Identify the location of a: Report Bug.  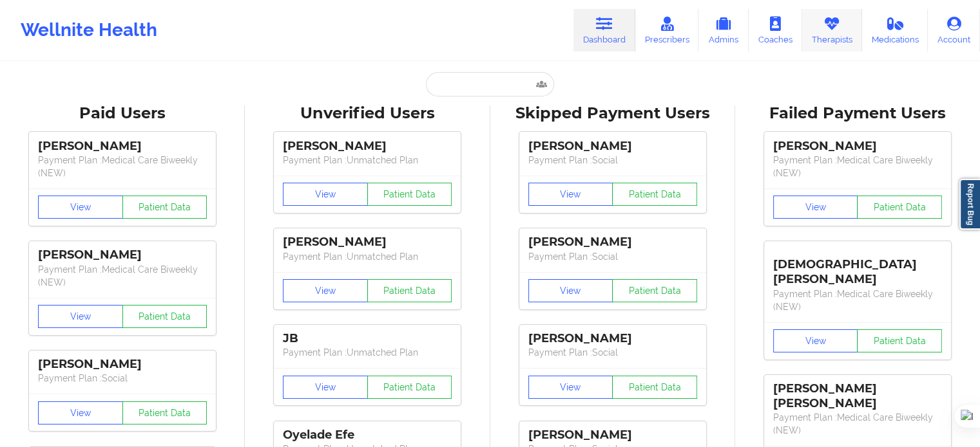
(969, 204).